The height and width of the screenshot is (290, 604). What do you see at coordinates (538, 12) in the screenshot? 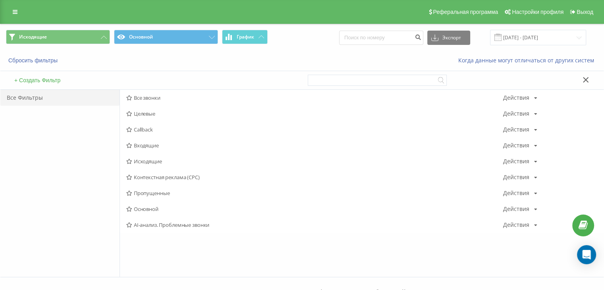
I see `span: Настройки профиля` at bounding box center [538, 12].